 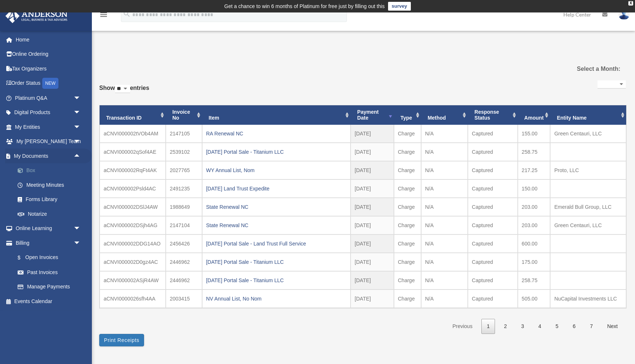 I want to click on td: Proto, LLC, so click(x=588, y=170).